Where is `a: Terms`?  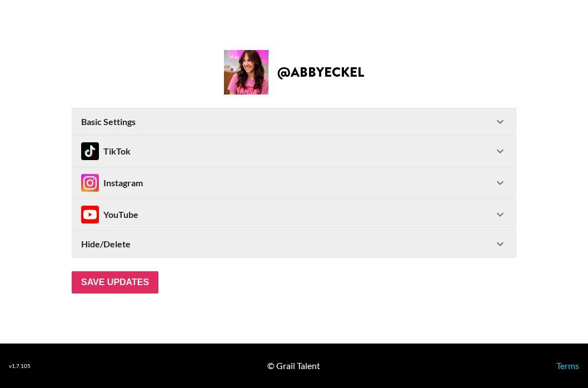
a: Terms is located at coordinates (568, 365).